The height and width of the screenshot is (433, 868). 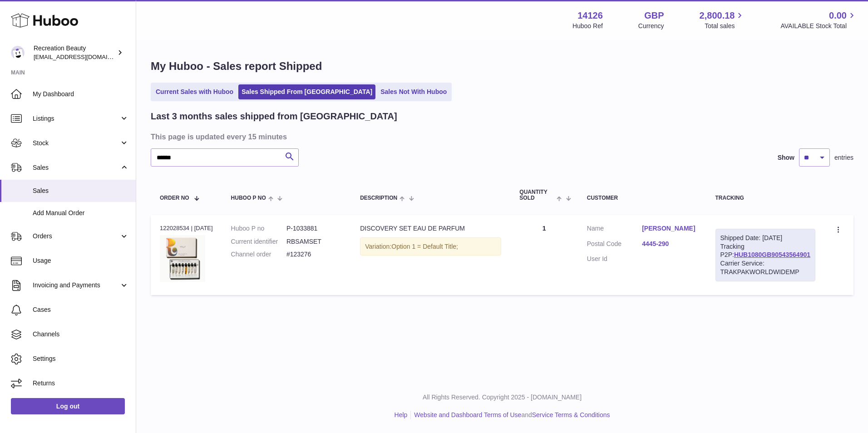 I want to click on a: Website and Dashboard Terms of Use, so click(x=468, y=415).